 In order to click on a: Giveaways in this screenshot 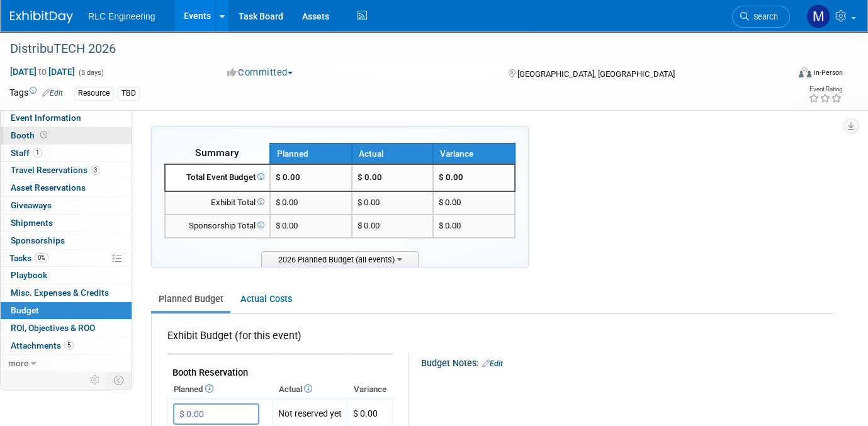, I will do `click(66, 205)`.